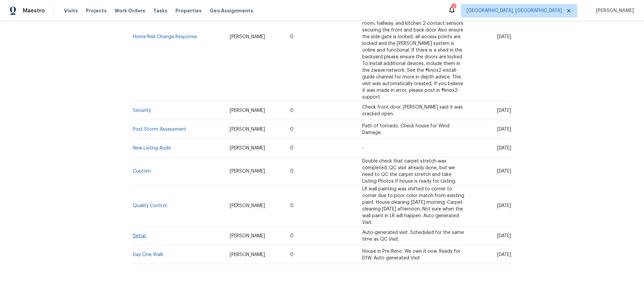  Describe the element at coordinates (413, 236) in the screenshot. I see `span: Auto-generated visit. Scheduled for the same time as QC Visit.` at that location.